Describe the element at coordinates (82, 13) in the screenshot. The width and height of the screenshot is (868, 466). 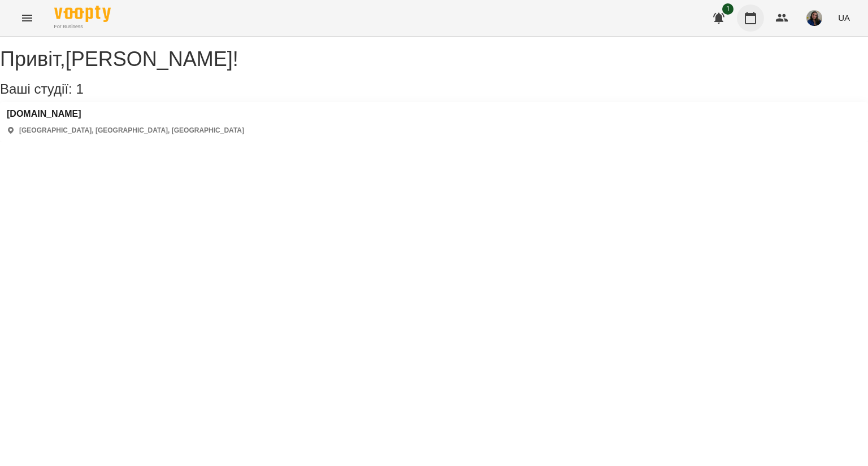
I see `img: Voopty Logo` at that location.